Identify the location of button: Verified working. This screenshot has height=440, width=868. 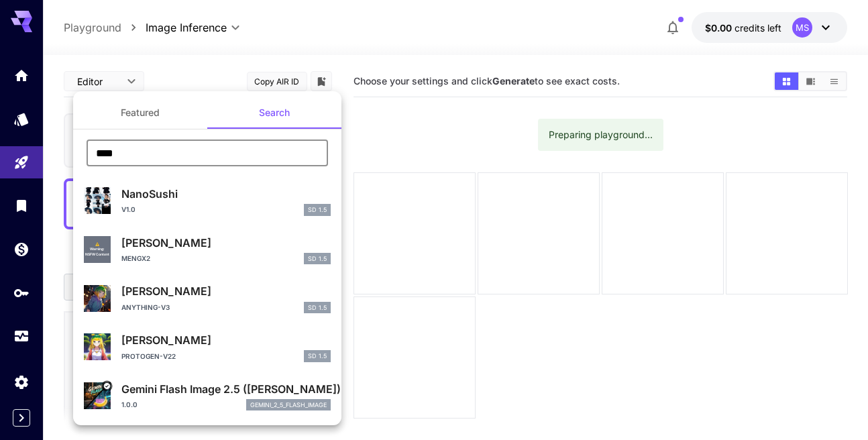
(107, 385).